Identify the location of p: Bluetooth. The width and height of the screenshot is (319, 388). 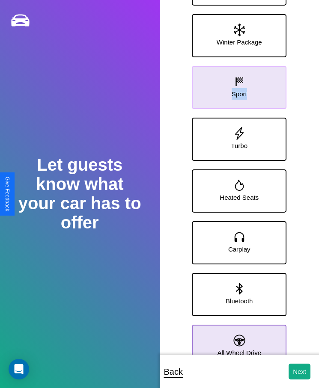
(239, 301).